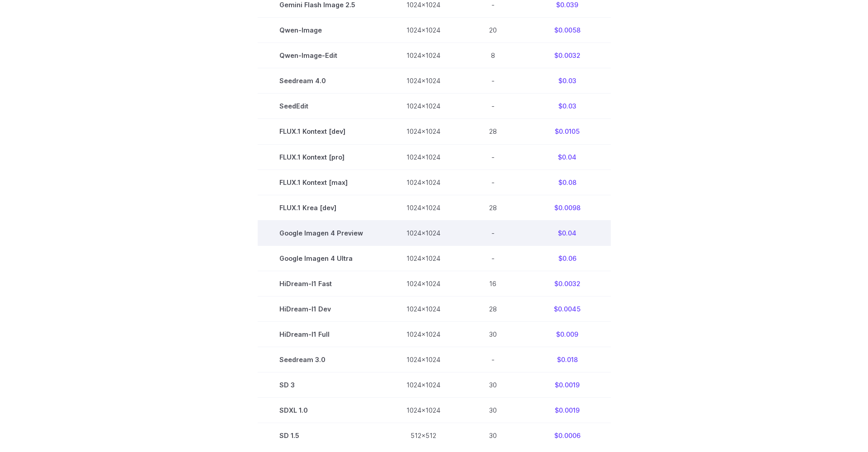  I want to click on td: 16, so click(493, 283).